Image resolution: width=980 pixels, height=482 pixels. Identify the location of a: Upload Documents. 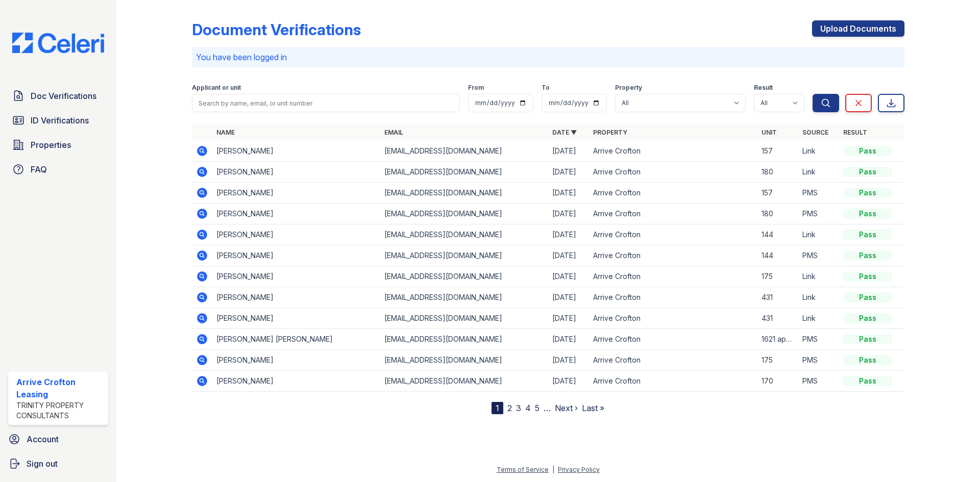
(858, 29).